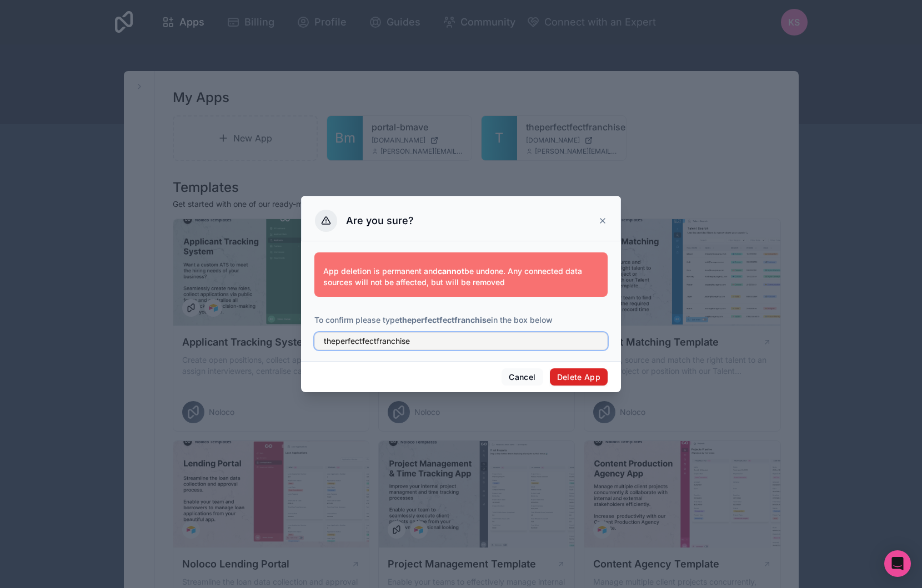 The image size is (922, 588). What do you see at coordinates (451, 271) in the screenshot?
I see `strong: cannot` at bounding box center [451, 271].